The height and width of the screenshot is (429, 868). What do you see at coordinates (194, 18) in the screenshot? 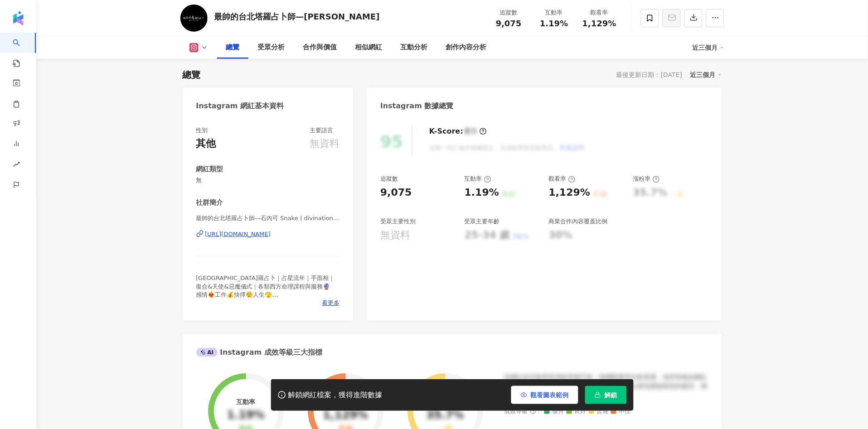
I see `img: KOL Avatar` at bounding box center [194, 18].